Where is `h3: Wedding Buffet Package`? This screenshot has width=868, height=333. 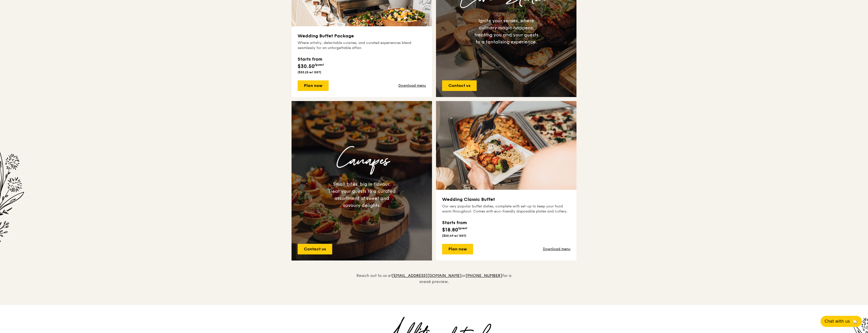
h3: Wedding Buffet Package is located at coordinates (362, 36).